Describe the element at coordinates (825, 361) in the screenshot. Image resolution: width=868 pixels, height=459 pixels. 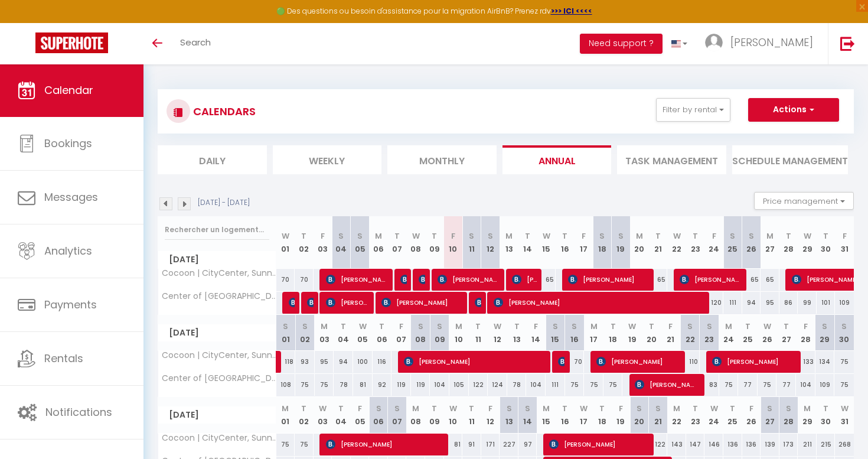
I see `div: 134` at that location.